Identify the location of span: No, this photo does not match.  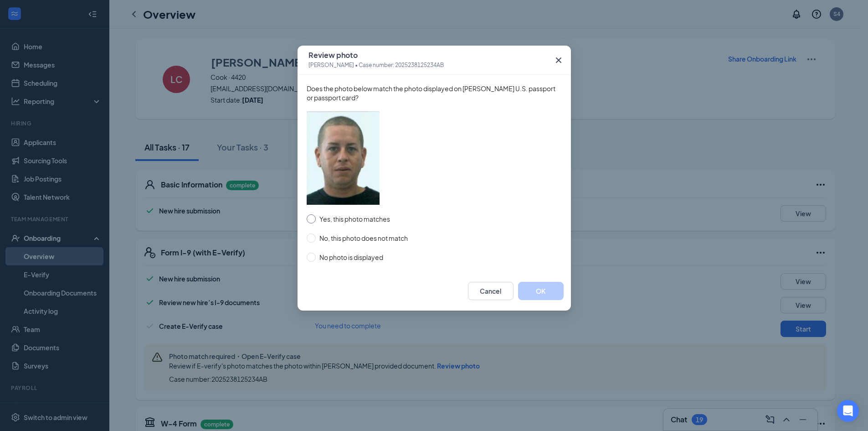
(363, 238).